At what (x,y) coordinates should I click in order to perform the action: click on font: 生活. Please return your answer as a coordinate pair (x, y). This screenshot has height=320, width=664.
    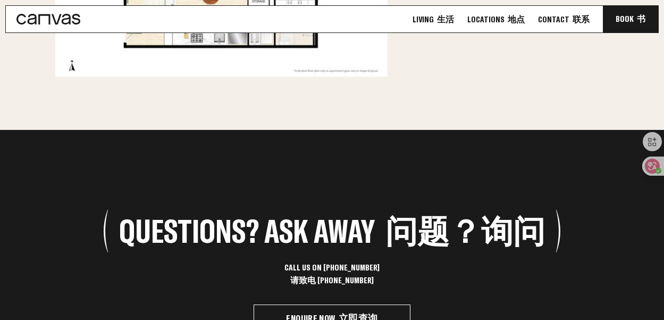
    Looking at the image, I should click on (446, 19).